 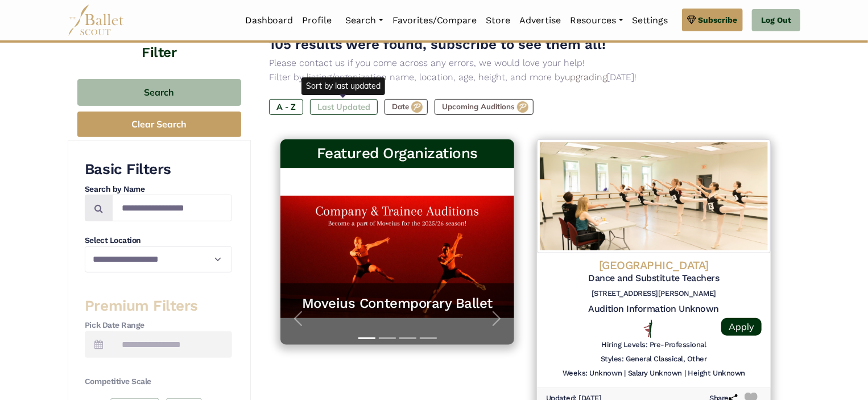 I want to click on a: Dashboard, so click(x=269, y=21).